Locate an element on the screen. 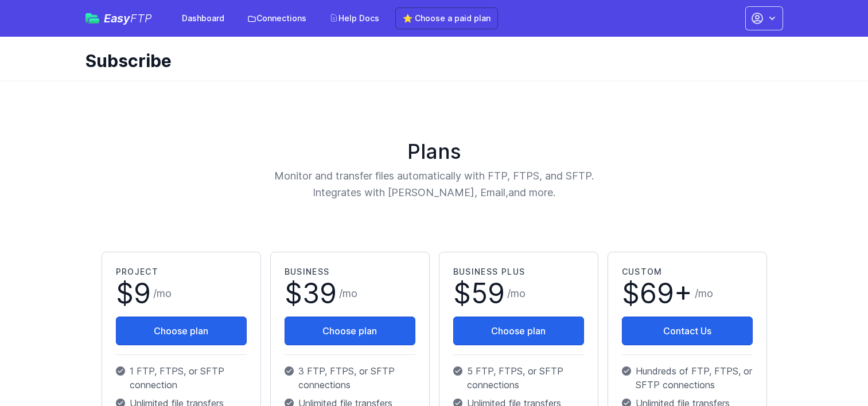 Image resolution: width=868 pixels, height=406 pixels. span: Easy is located at coordinates (128, 19).